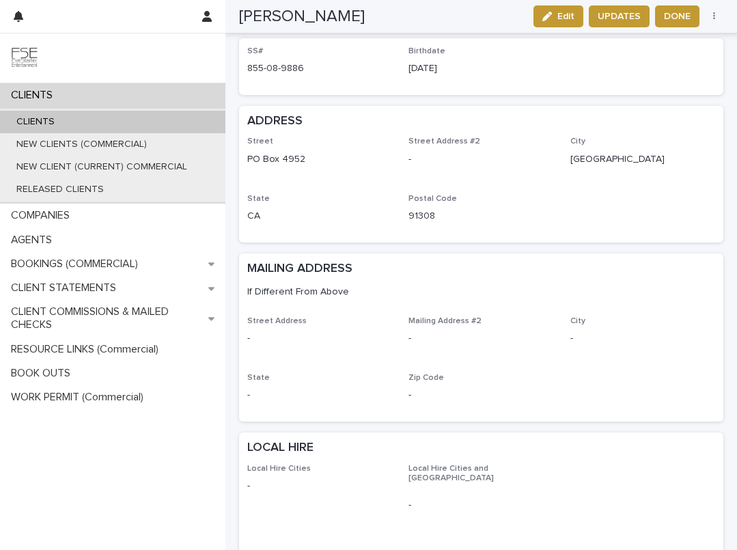 The width and height of the screenshot is (737, 550). Describe the element at coordinates (319, 159) in the screenshot. I see `p: PO Box 4952` at that location.